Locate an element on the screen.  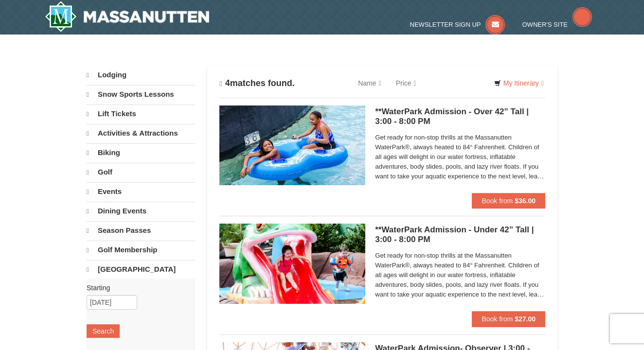
a: Newsletter Sign Up is located at coordinates (457, 24).